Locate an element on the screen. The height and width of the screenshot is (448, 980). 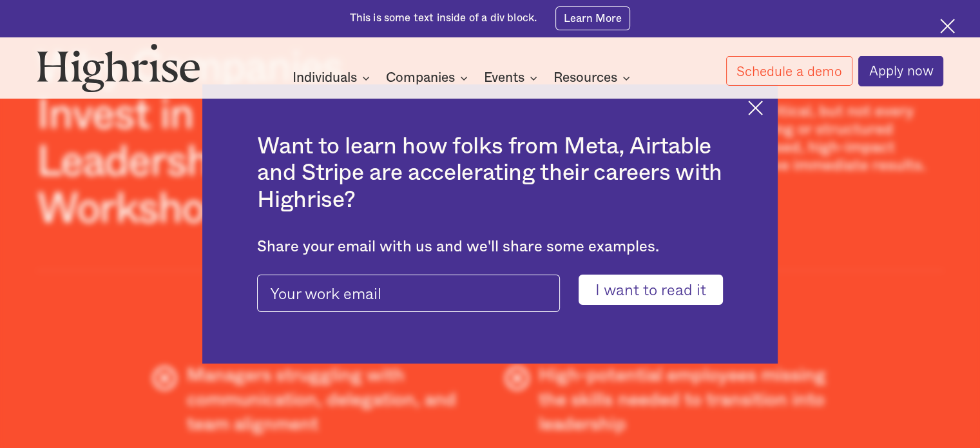
img: Highrise logo is located at coordinates (118, 68).